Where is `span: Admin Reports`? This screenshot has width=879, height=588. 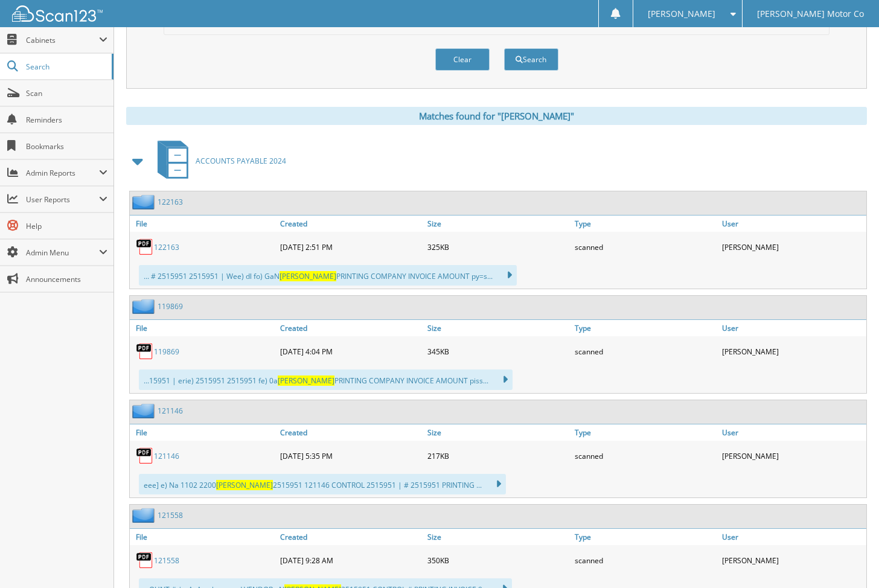 span: Admin Reports is located at coordinates (62, 172).